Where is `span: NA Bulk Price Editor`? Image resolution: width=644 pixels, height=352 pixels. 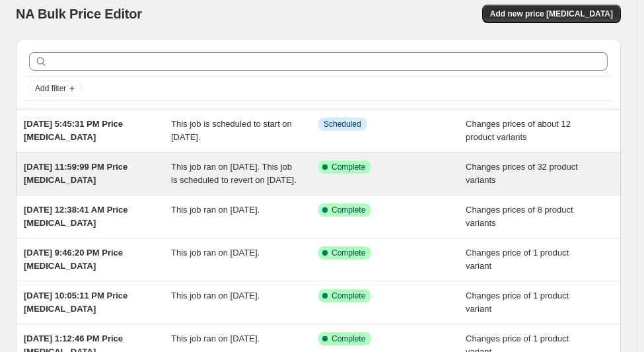
span: NA Bulk Price Editor is located at coordinates (78, 14).